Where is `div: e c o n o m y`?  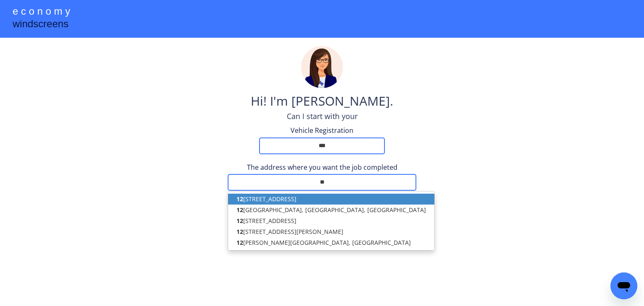 div: e c o n o m y is located at coordinates (41, 12).